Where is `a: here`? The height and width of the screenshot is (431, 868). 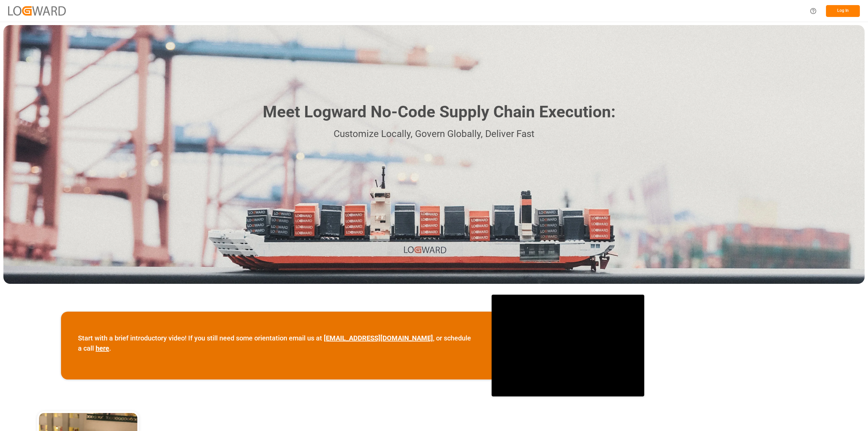 a: here is located at coordinates (102, 348).